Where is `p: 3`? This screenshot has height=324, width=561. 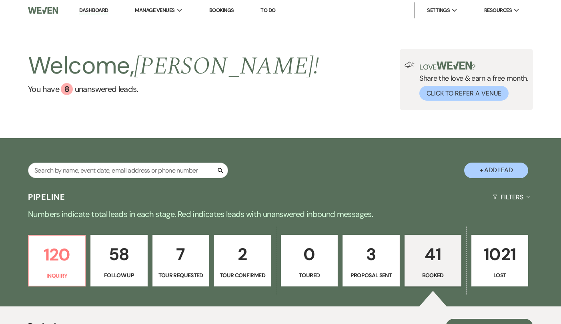 p: 3 is located at coordinates (371, 254).